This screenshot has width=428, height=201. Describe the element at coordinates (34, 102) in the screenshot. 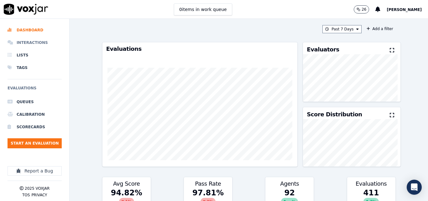

I see `li: Queues` at that location.